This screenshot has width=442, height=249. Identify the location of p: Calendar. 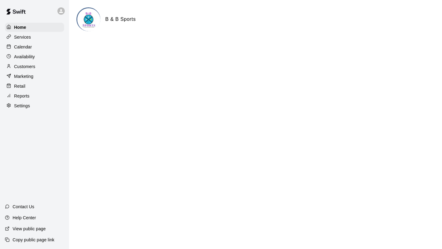
(23, 47).